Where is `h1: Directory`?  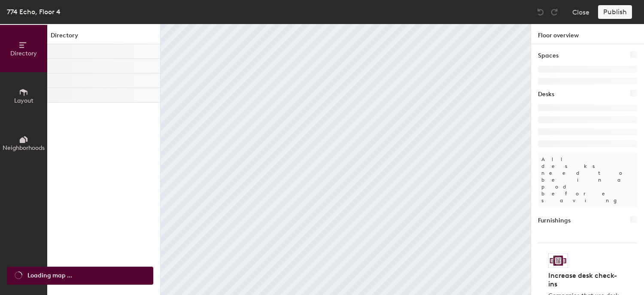 h1: Directory is located at coordinates (104, 37).